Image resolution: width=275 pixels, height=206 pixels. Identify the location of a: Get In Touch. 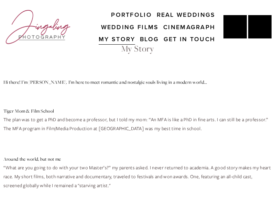
(190, 39).